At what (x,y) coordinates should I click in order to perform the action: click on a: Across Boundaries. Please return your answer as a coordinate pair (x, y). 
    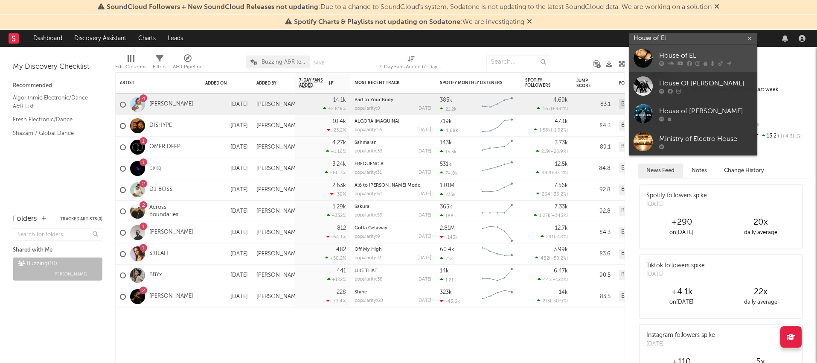
    Looking at the image, I should click on (173, 211).